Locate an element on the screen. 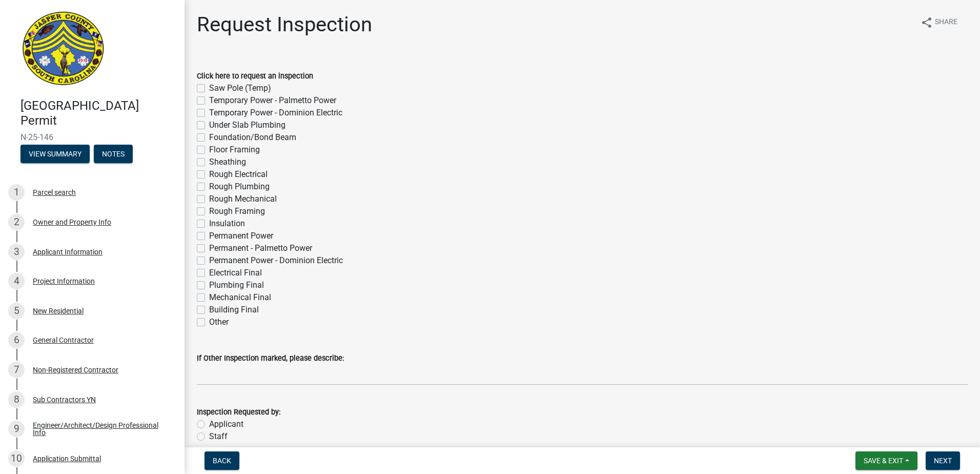 The height and width of the screenshot is (474, 980). label: Rough Framing is located at coordinates (237, 212).